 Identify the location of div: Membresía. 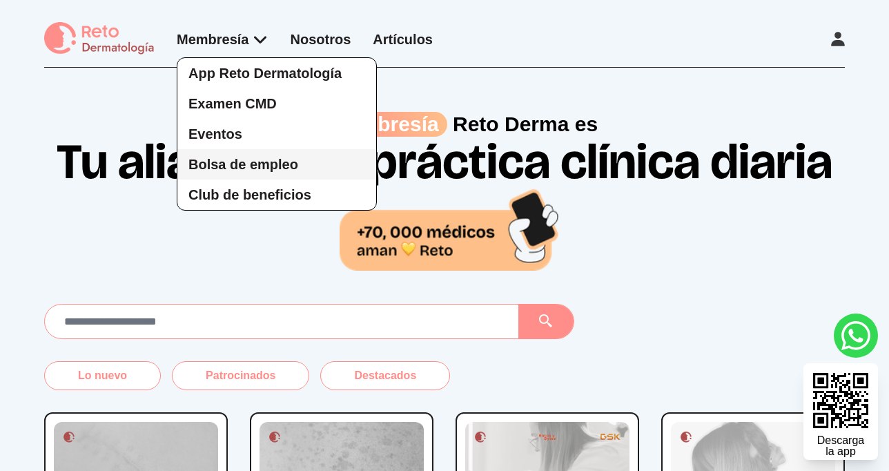
(222, 39).